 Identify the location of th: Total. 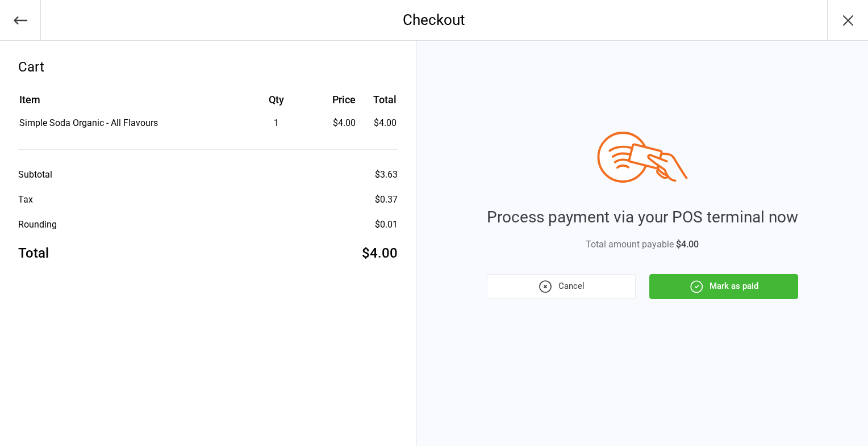
(378, 104).